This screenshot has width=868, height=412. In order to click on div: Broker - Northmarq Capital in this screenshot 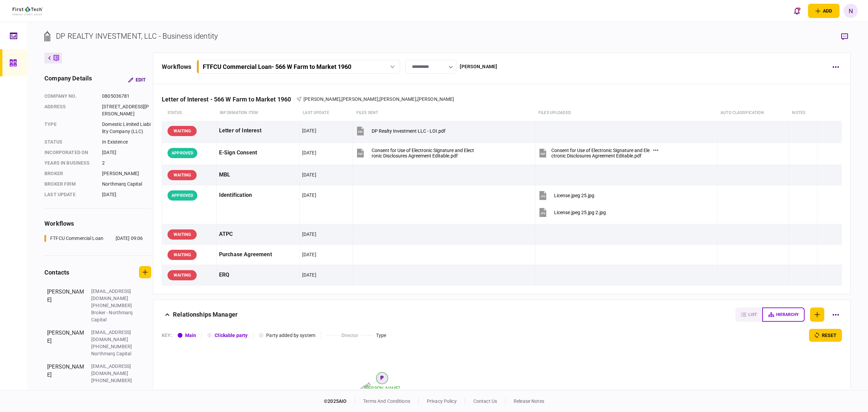, I will do `click(114, 316)`.